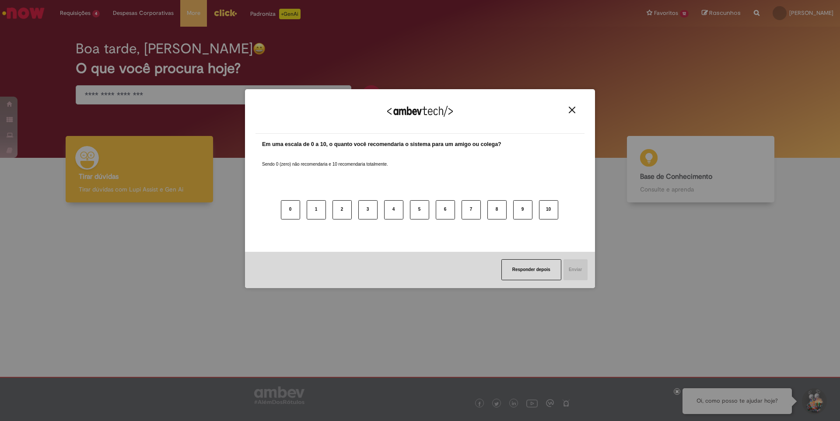 The image size is (840, 421). Describe the element at coordinates (531, 270) in the screenshot. I see `button: Responder depois` at that location.